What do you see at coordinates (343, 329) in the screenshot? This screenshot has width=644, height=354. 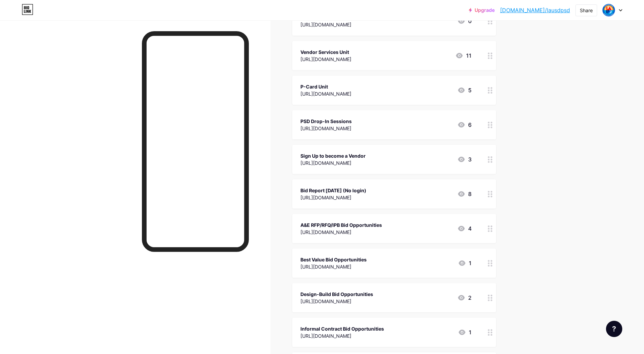 I see `div: Informal Contract Bid Opportunities` at bounding box center [343, 329].